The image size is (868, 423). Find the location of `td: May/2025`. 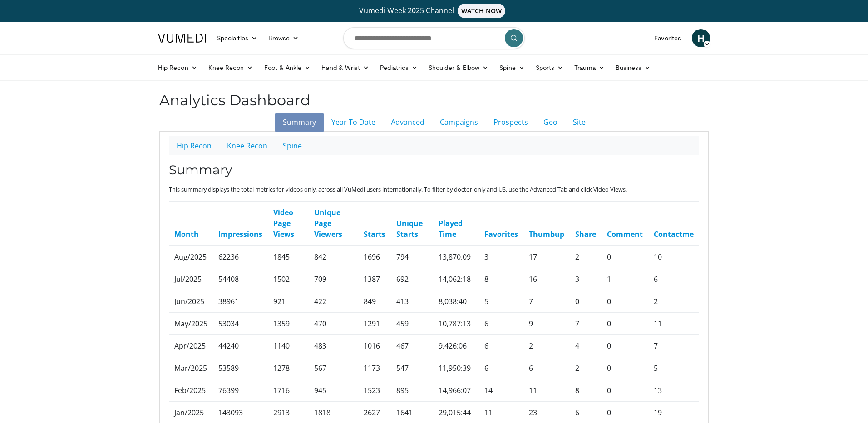

td: May/2025 is located at coordinates (191, 324).